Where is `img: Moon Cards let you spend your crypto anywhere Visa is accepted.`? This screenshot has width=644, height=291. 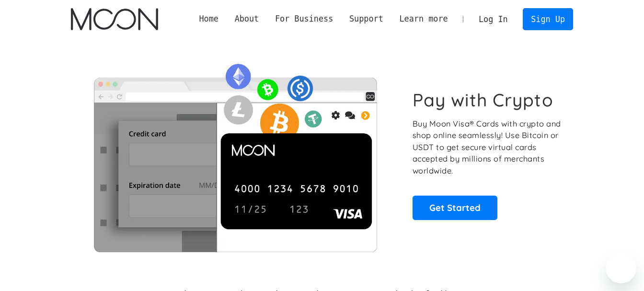 img: Moon Cards let you spend your crypto anywhere Visa is accepted. is located at coordinates (235, 155).